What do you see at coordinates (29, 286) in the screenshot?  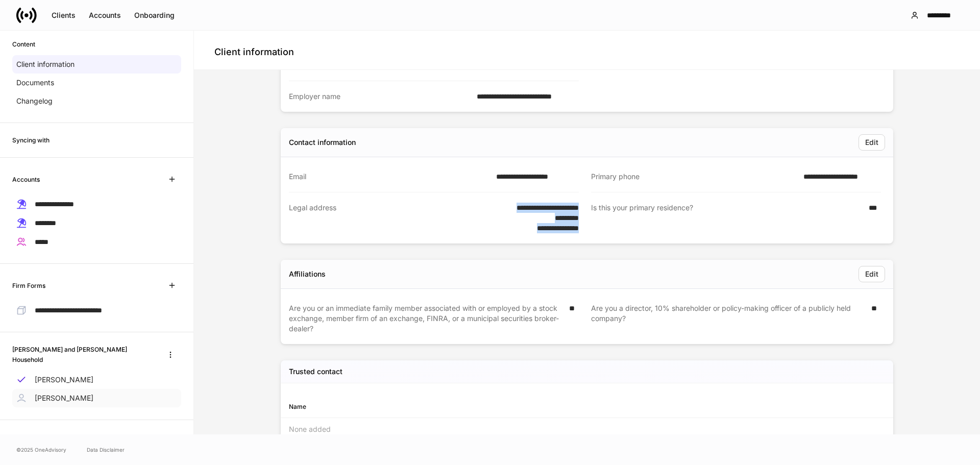 I see `h6: Firm Forms` at bounding box center [29, 286].